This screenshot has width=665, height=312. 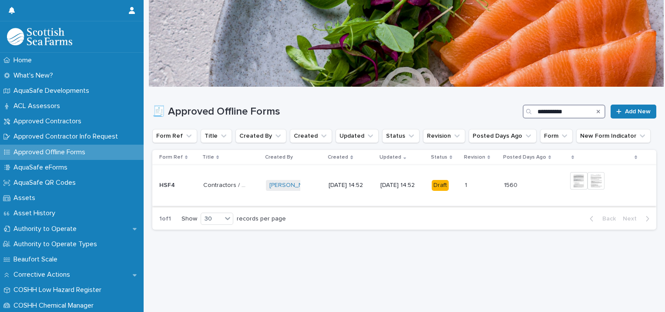 I want to click on div: 30, so click(x=212, y=218).